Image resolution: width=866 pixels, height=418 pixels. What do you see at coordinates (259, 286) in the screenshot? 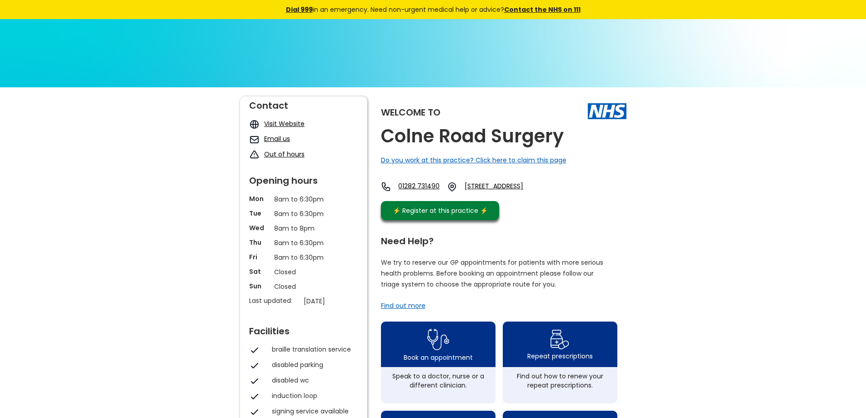
I see `p: Sun` at bounding box center [259, 286].